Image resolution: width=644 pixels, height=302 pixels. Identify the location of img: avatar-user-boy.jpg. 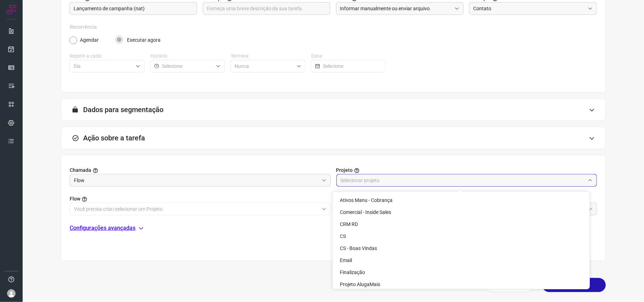
(11, 294).